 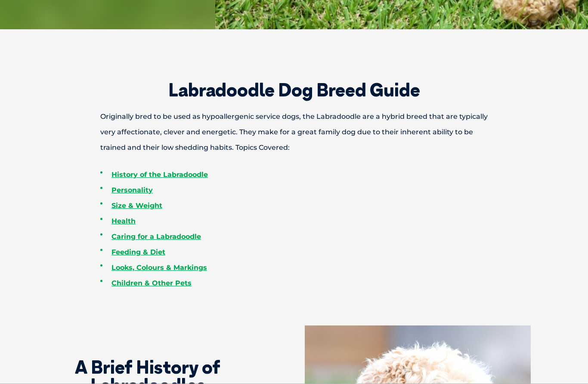 I want to click on p: Originally bred to be used as hypoallergenic service dogs, the Labradoodle are a hybrid breed tha..., so click(x=294, y=132).